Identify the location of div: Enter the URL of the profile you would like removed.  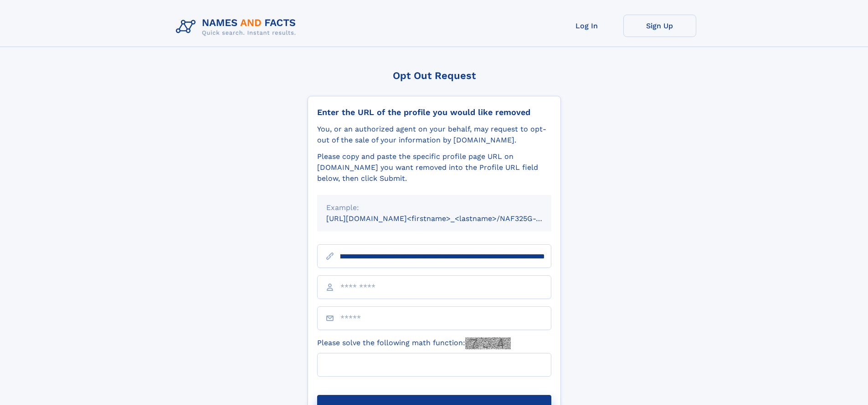
(434, 112).